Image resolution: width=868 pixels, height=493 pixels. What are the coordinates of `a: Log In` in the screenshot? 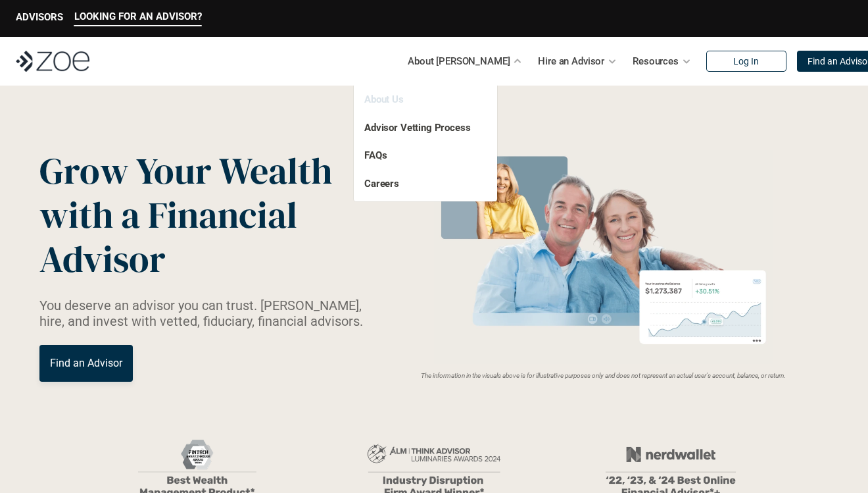 It's located at (746, 61).